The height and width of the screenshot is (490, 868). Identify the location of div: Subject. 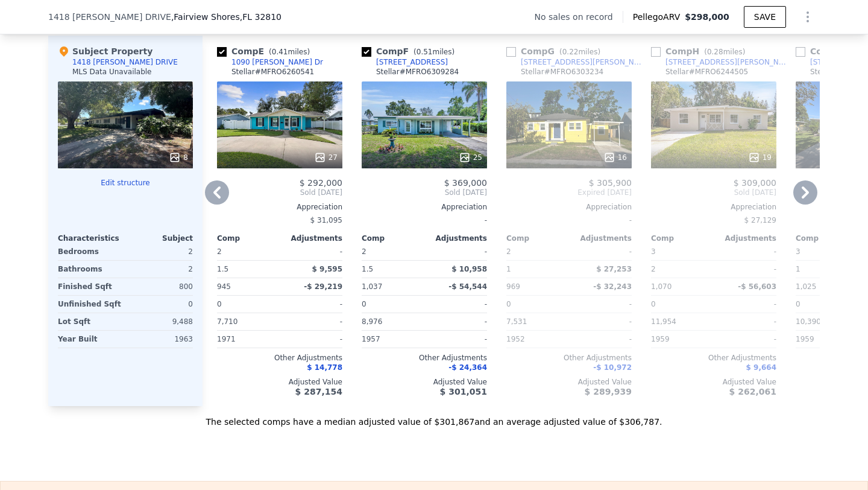
(159, 238).